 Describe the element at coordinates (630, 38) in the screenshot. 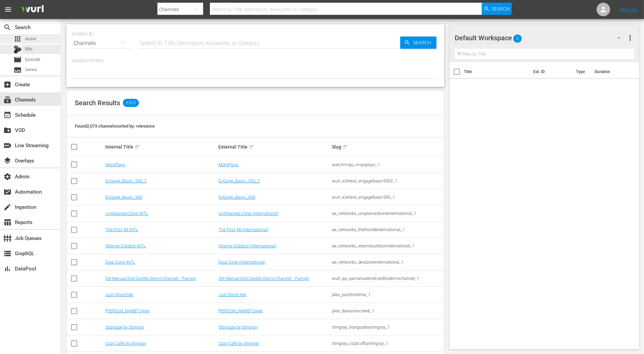

I see `button: more_vert` at that location.